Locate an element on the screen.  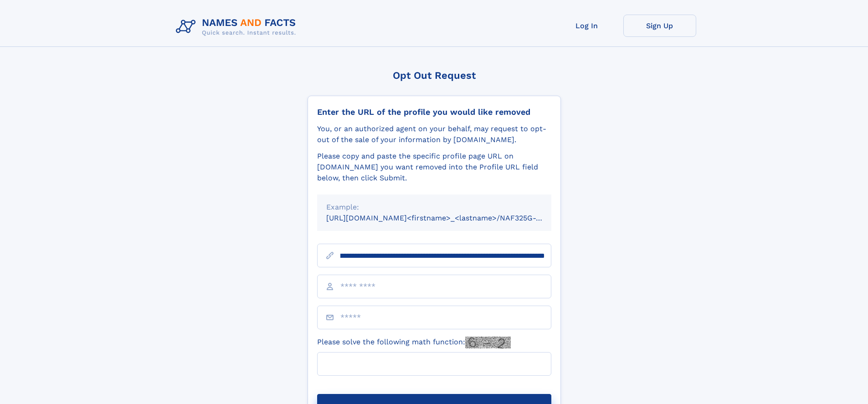
div: Example: is located at coordinates (434, 207).